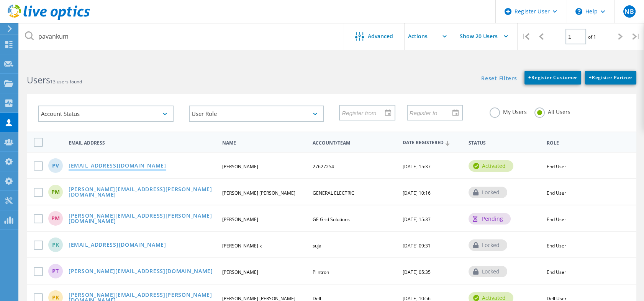 This screenshot has height=301, width=644. I want to click on span: Register Customer, so click(553, 77).